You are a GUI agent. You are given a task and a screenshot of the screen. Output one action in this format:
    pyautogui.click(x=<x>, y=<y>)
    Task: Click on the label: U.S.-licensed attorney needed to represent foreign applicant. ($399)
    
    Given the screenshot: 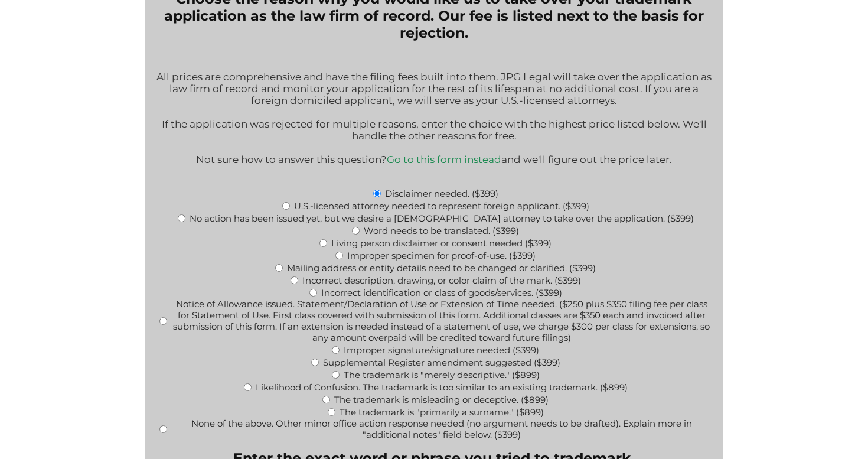 What is the action you would take?
    pyautogui.click(x=442, y=205)
    